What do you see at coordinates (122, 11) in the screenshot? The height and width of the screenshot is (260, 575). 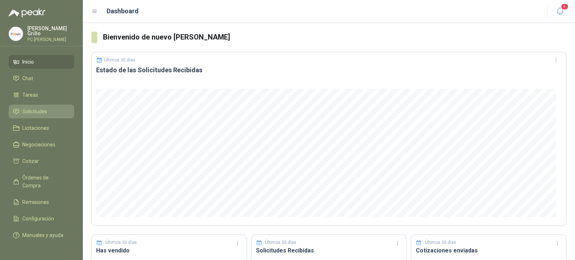 I see `h1: Dashboard` at bounding box center [122, 11].